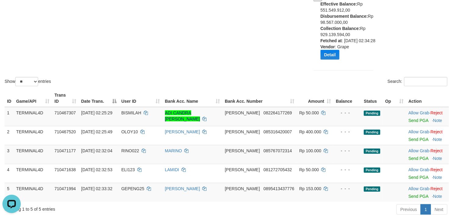 The image size is (452, 218). What do you see at coordinates (331, 41) in the screenshot?
I see `b: Fetched at` at bounding box center [331, 41].